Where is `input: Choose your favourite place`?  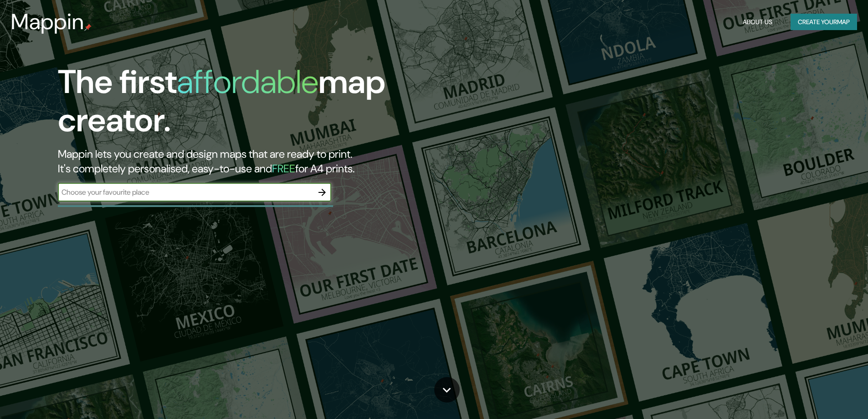
input: Choose your favourite place is located at coordinates (186, 192).